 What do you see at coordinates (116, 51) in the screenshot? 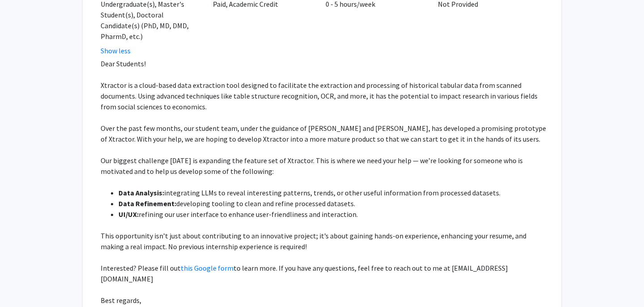
I see `button: Show less` at bounding box center [116, 51].